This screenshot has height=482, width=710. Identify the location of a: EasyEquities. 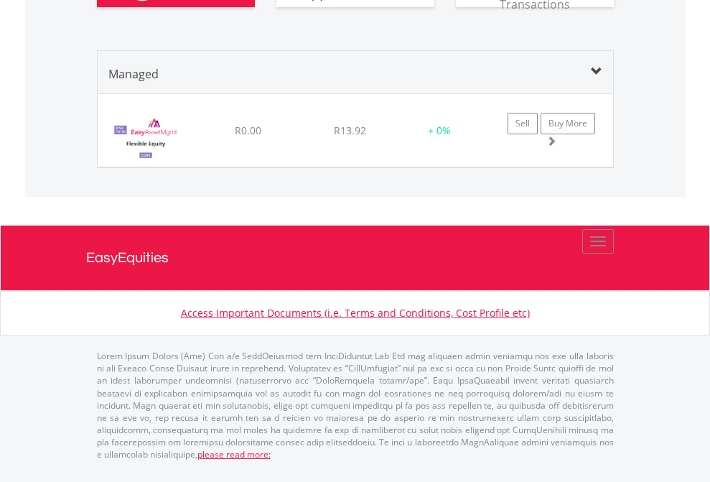
(355, 258).